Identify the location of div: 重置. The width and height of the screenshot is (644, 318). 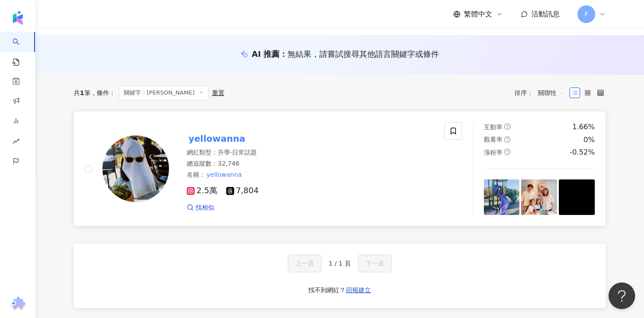
(218, 93).